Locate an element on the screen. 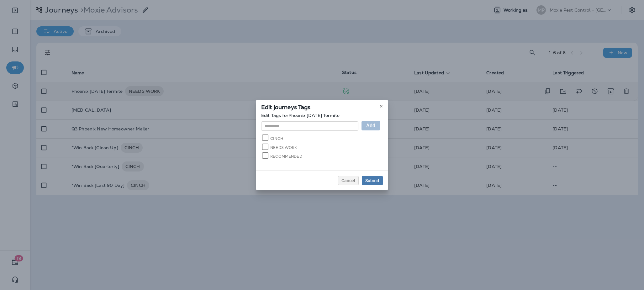 Image resolution: width=644 pixels, height=290 pixels. button: Submit is located at coordinates (372, 180).